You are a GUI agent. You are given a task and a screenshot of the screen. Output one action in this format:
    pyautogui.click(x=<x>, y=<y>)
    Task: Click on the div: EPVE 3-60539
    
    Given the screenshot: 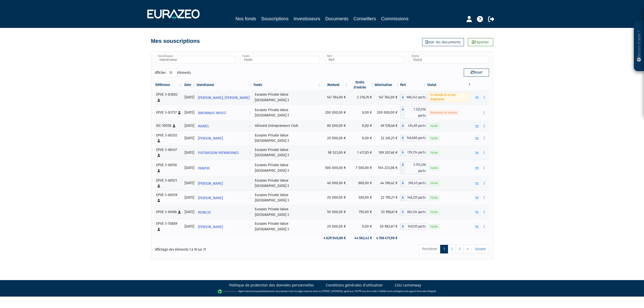 What is the action you would take?
    pyautogui.click(x=169, y=198)
    